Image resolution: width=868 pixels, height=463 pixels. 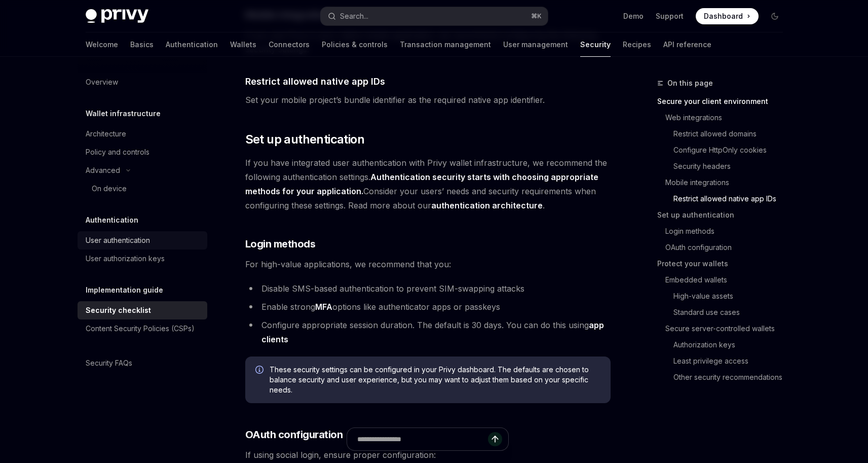 What do you see at coordinates (354, 16) in the screenshot?
I see `div: Search...` at bounding box center [354, 16].